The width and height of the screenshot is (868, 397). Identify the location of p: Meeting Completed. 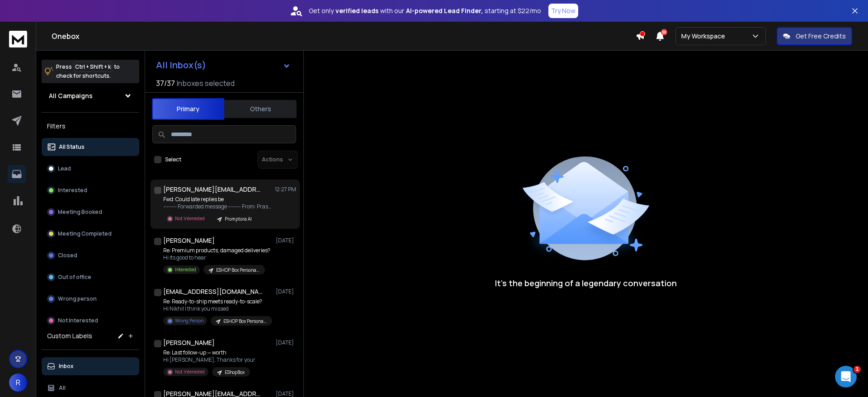
(85, 234).